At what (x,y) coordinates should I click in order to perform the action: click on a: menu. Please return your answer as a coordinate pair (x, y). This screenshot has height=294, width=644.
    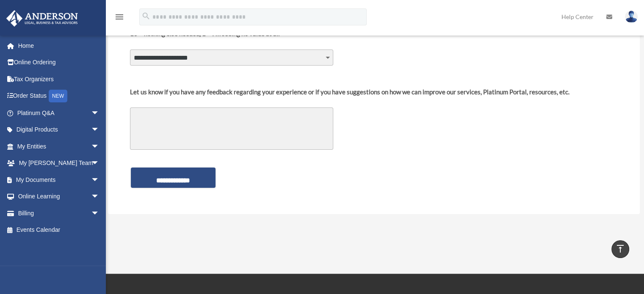
    Looking at the image, I should click on (119, 18).